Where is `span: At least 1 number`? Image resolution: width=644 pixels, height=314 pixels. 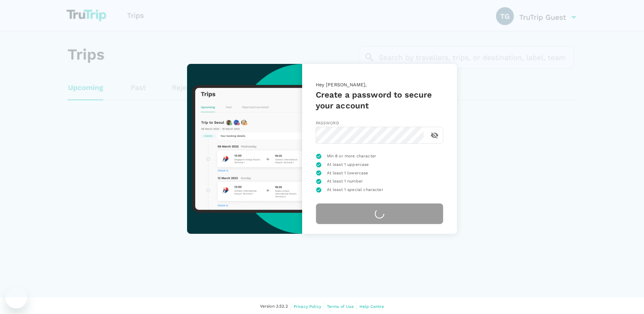 span: At least 1 number is located at coordinates (345, 181).